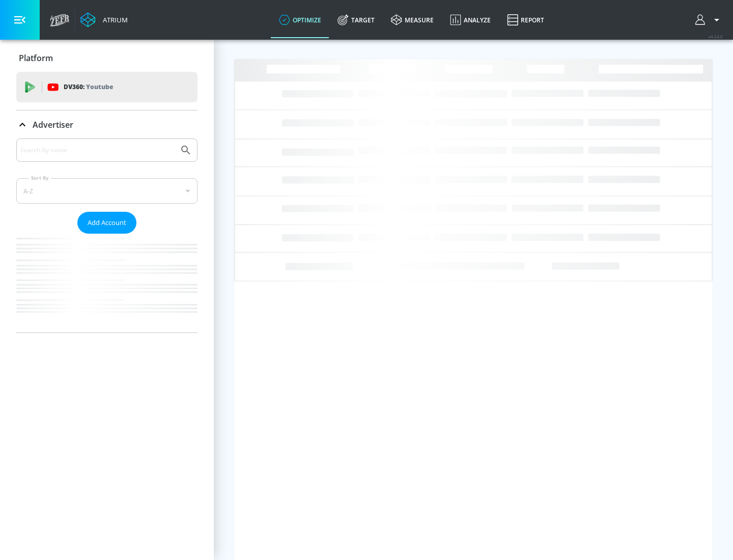 The width and height of the screenshot is (733, 560). What do you see at coordinates (104, 20) in the screenshot?
I see `a: Atrium` at bounding box center [104, 20].